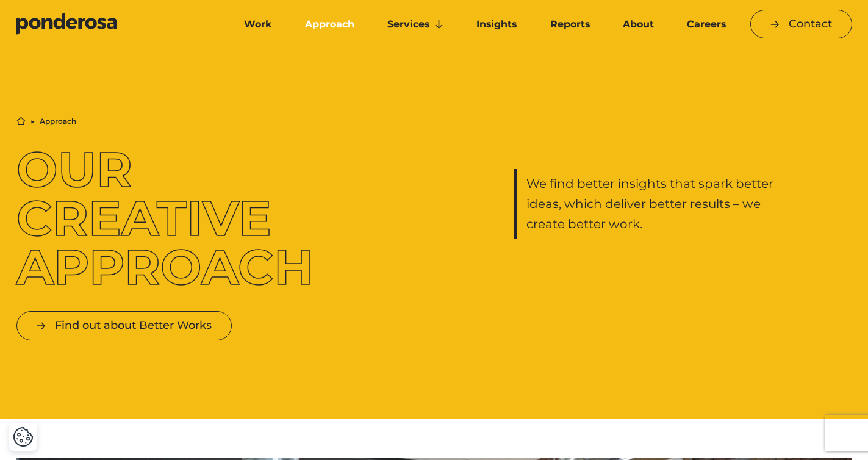 The height and width of the screenshot is (460, 868). I want to click on a: Services, so click(415, 24).